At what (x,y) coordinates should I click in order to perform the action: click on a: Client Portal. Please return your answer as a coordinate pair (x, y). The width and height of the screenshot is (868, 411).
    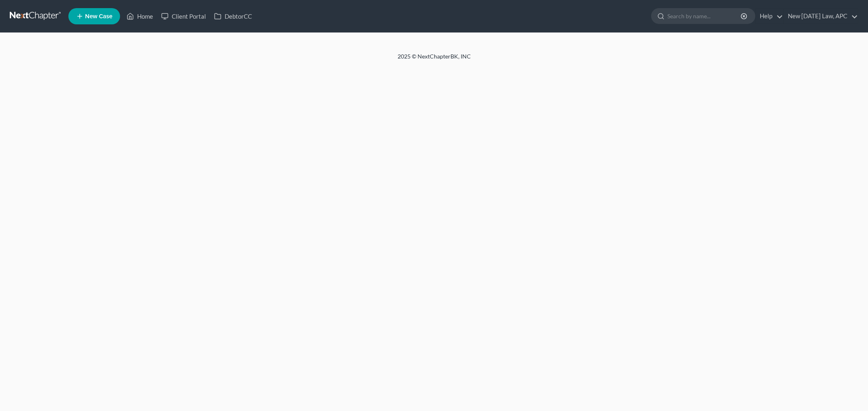
    Looking at the image, I should click on (184, 16).